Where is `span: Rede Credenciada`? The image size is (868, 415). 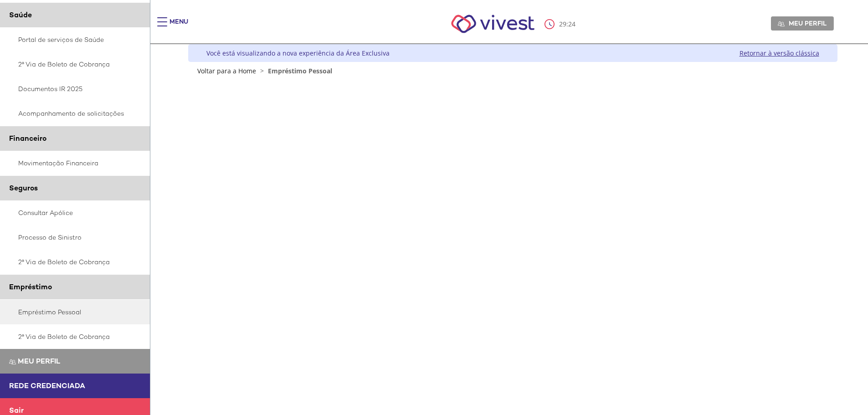
span: Rede Credenciada is located at coordinates (47, 385).